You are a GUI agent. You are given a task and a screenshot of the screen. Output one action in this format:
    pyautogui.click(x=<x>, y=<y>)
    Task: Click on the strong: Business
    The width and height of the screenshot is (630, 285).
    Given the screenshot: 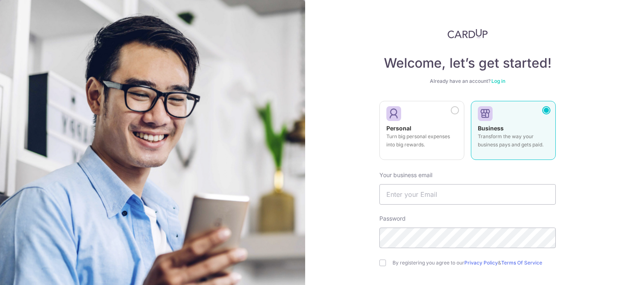 What is the action you would take?
    pyautogui.click(x=490, y=128)
    